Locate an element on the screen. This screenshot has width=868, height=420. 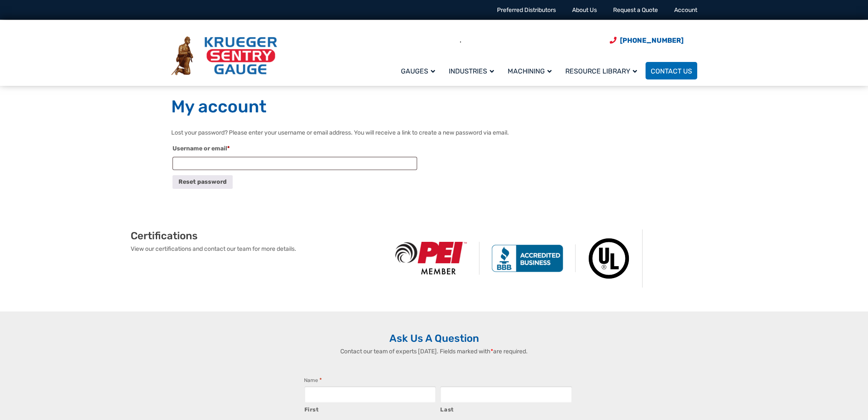
span: Industries is located at coordinates (471, 71).